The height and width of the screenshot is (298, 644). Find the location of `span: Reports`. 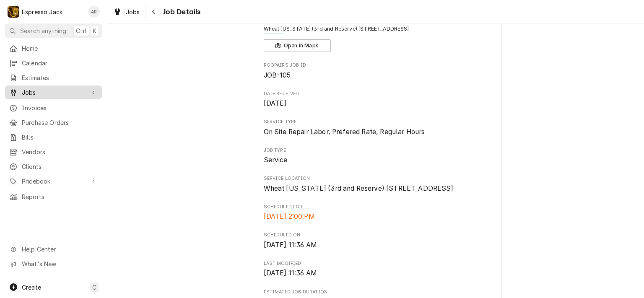

span: Reports is located at coordinates (59, 197).